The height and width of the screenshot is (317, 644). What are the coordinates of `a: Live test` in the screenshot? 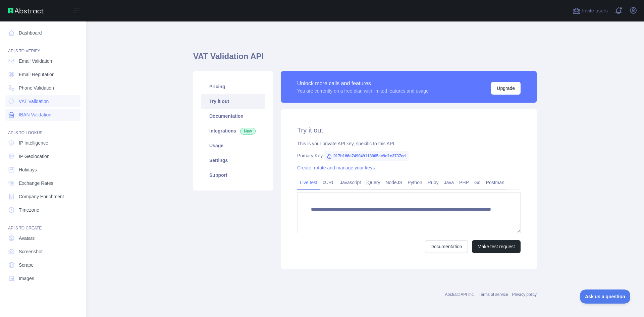 It's located at (309, 182).